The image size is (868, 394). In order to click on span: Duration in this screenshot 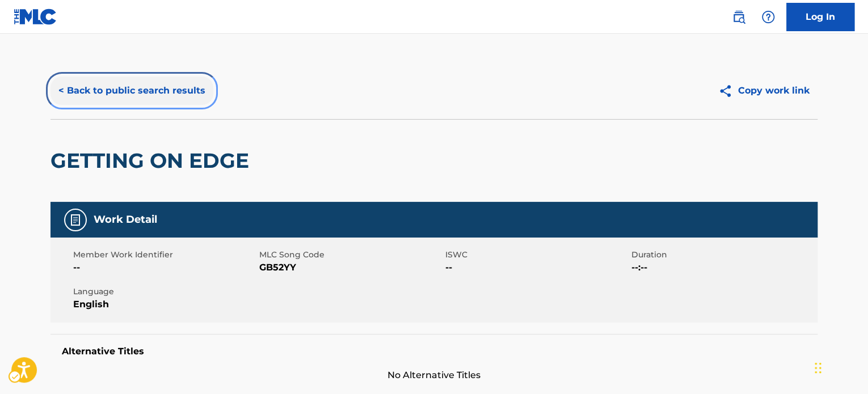, I will do `click(723, 254)`.